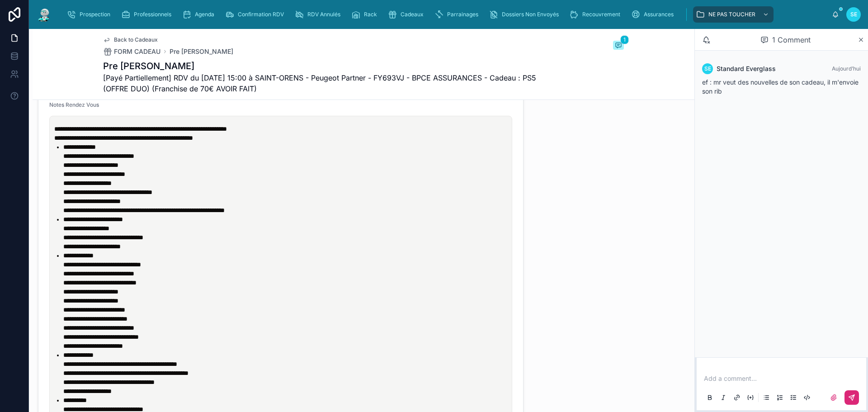 The image size is (868, 412). I want to click on a: Dossiers Non Envoyés, so click(526, 15).